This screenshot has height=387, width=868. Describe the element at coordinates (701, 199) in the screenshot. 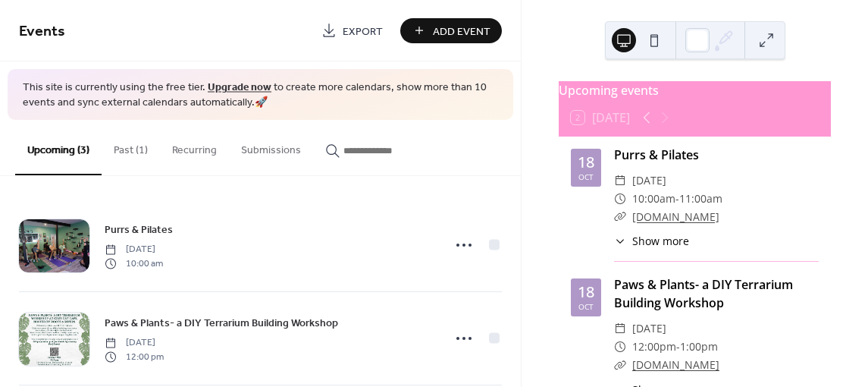

I see `span: 11:00am` at that location.